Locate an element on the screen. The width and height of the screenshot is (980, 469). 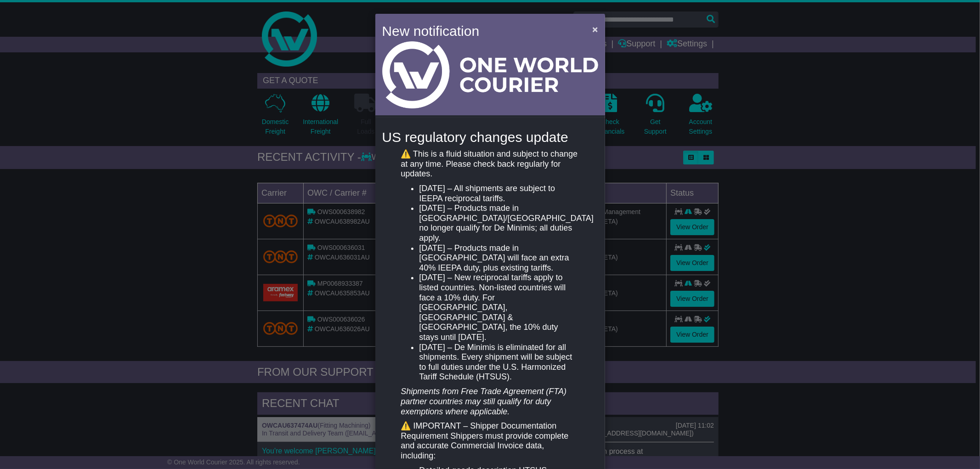
img: Light is located at coordinates (490, 75).